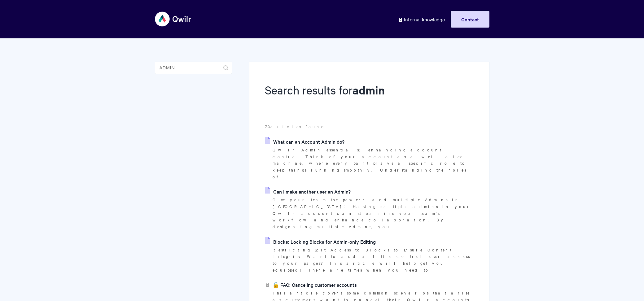  What do you see at coordinates (173, 19) in the screenshot?
I see `img: Qwilr Help Center` at bounding box center [173, 19].